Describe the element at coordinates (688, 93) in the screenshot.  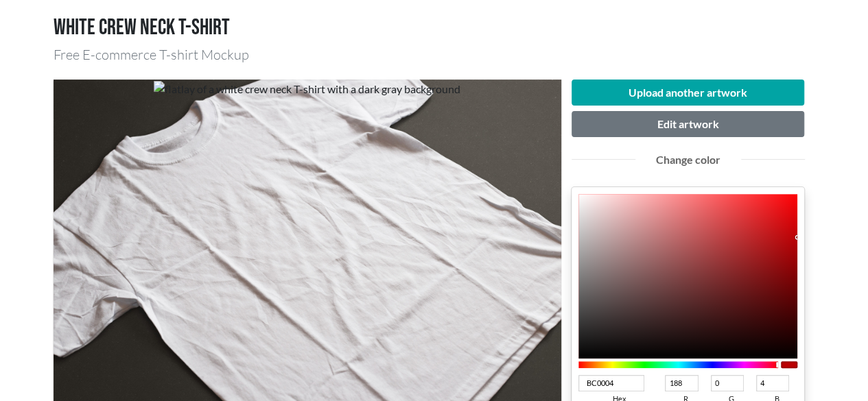
I see `button: Upload another artwork` at that location.